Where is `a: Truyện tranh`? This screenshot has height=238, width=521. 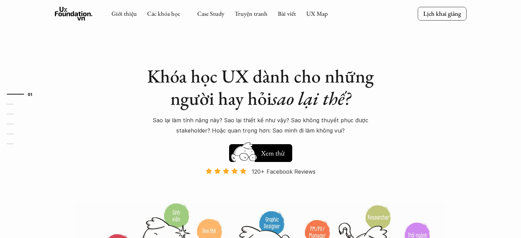
a: Truyện tranh is located at coordinates (251, 13).